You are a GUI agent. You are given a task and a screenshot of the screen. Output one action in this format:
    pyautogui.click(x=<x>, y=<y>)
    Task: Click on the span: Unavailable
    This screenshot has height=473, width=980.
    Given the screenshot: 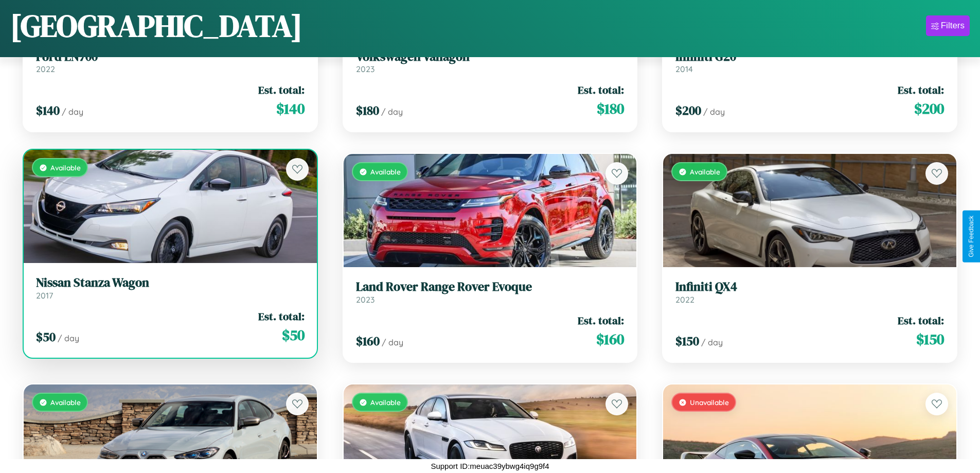 What is the action you would take?
    pyautogui.click(x=709, y=402)
    